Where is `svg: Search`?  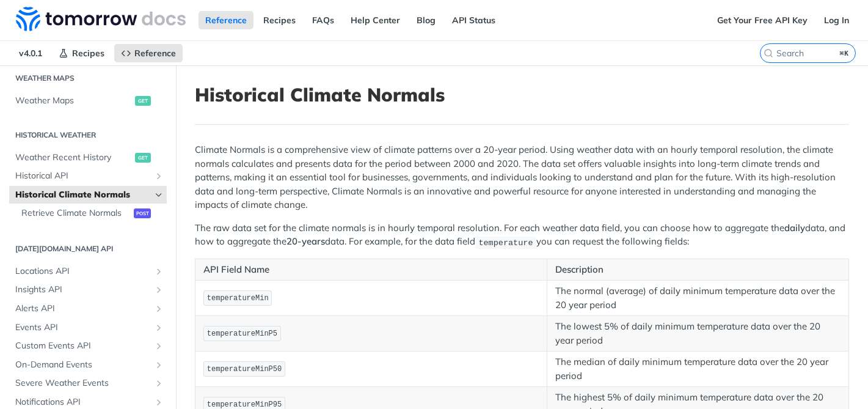 svg: Search is located at coordinates (768, 53).